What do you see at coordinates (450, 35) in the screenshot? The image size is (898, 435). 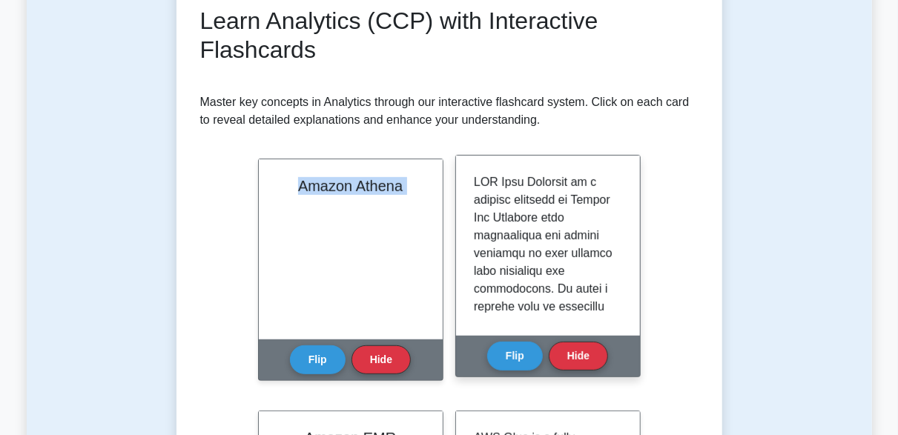 I see `h2: Learn Analytics (CCP) with Interactive Flashcards` at bounding box center [450, 35].